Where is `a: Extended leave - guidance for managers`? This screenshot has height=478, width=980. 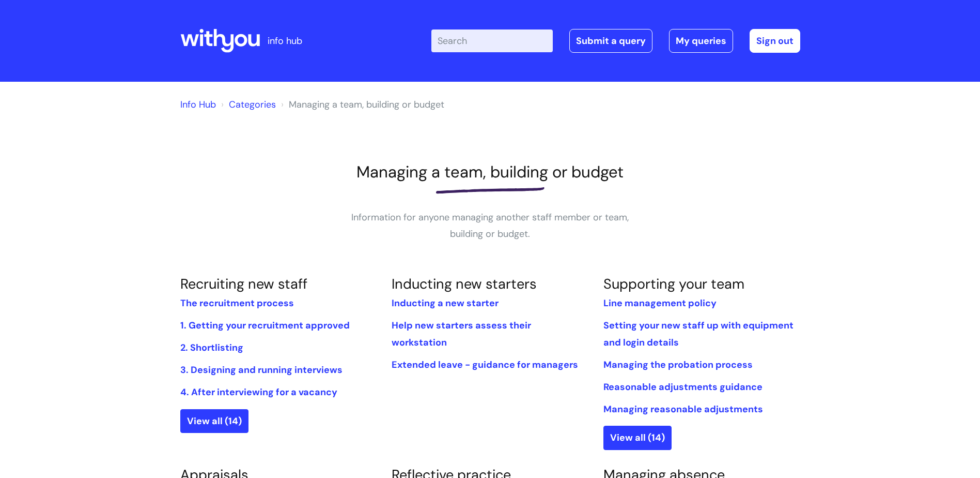
a: Extended leave - guidance for managers is located at coordinates (485, 365).